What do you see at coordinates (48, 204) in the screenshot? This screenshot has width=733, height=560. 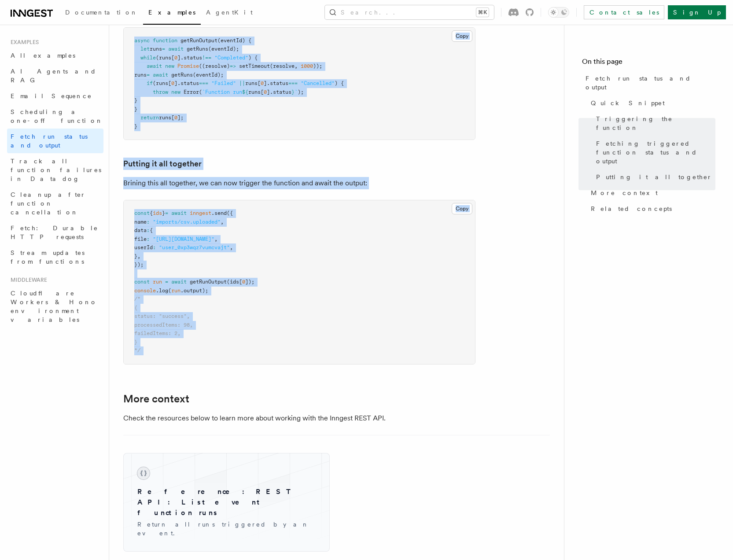 I see `span: Cleanup after function cancellation` at bounding box center [48, 204].